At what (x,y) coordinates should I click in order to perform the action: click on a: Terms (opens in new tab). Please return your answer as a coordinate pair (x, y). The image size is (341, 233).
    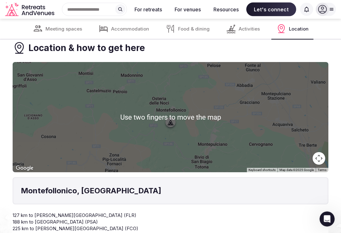
    Looking at the image, I should click on (322, 170).